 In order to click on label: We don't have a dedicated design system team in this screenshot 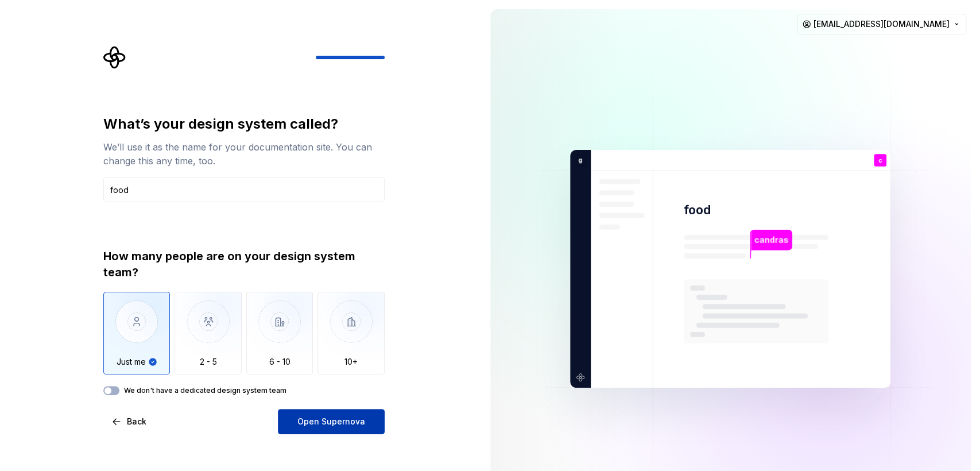, I will do `click(205, 391)`.